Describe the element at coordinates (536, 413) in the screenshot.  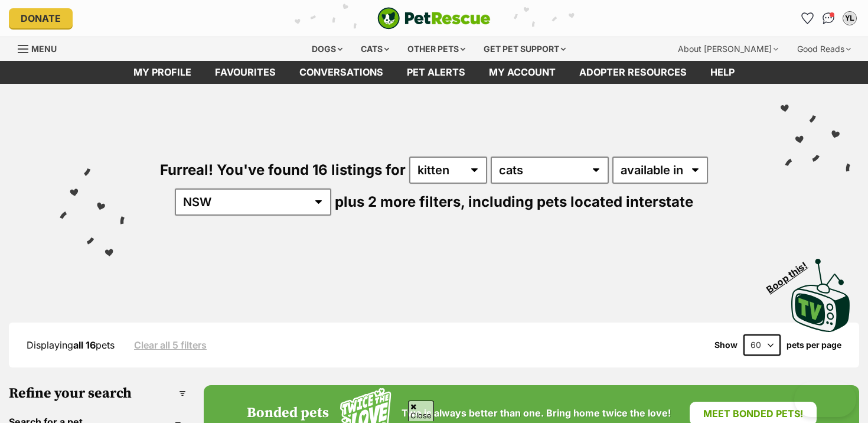
I see `span: Two is always better than one. Bring home twice the love!` at that location.